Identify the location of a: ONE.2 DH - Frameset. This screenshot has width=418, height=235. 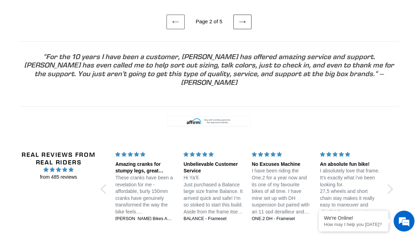
(282, 219).